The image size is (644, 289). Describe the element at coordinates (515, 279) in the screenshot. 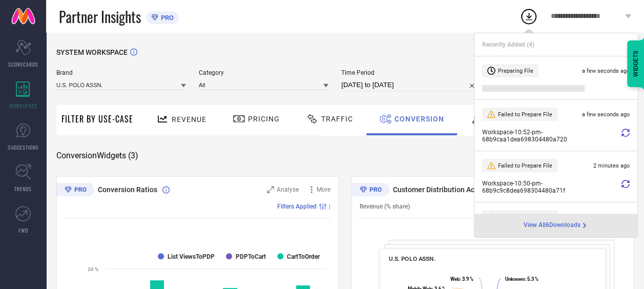

I see `tspan: Unknown` at that location.